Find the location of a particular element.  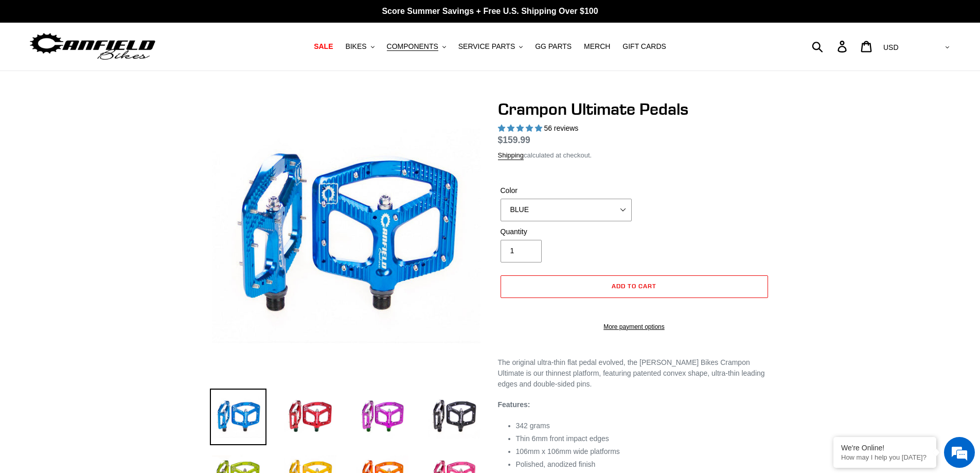

strong: Features: is located at coordinates (514, 404).